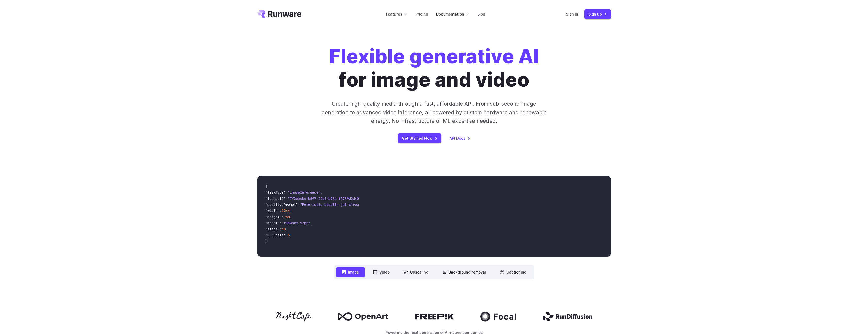 This screenshot has width=868, height=334. I want to click on button: Captioning, so click(513, 272).